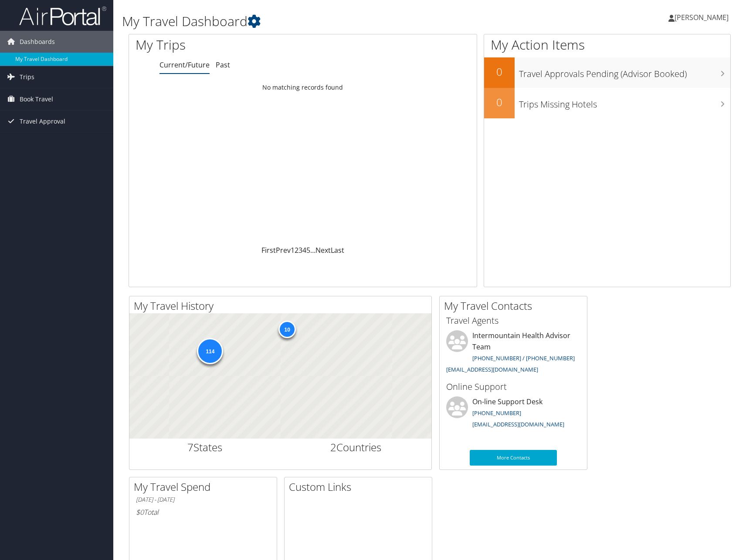  What do you see at coordinates (230, 45) in the screenshot?
I see `h1: My Trips` at bounding box center [230, 45].